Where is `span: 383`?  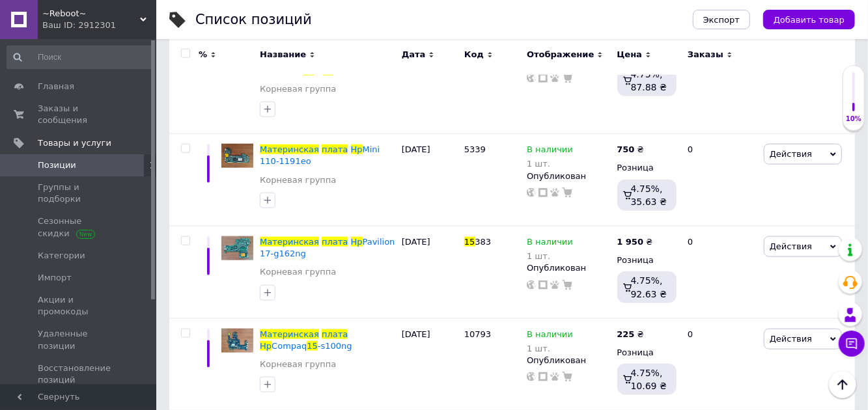 span: 383 is located at coordinates (483, 241).